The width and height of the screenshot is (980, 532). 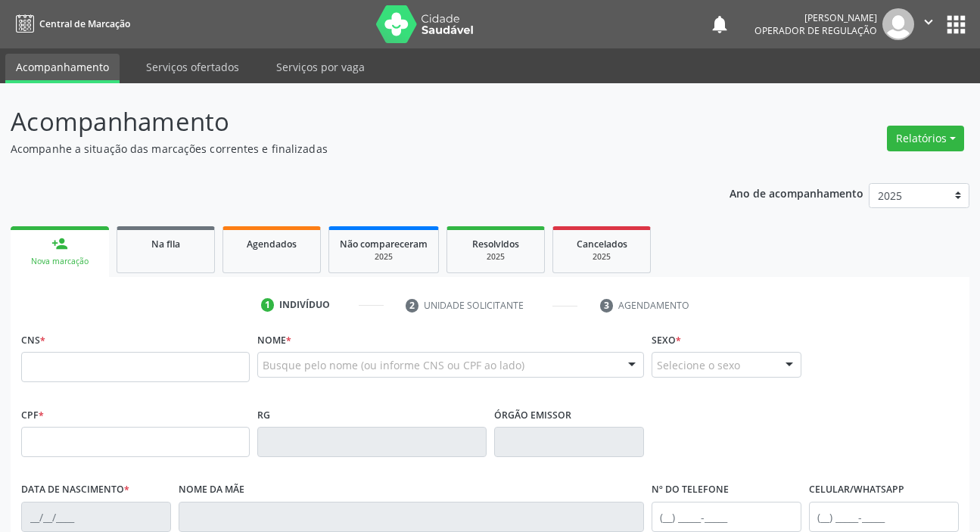 I want to click on div: Indivíduo, so click(x=304, y=305).